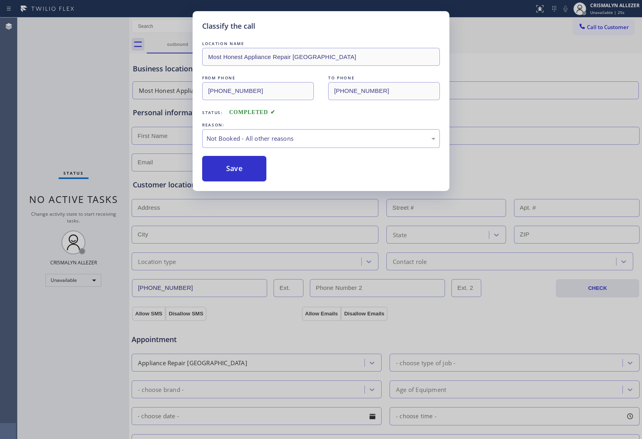  I want to click on div: Not Booked - All other reasons, so click(321, 138).